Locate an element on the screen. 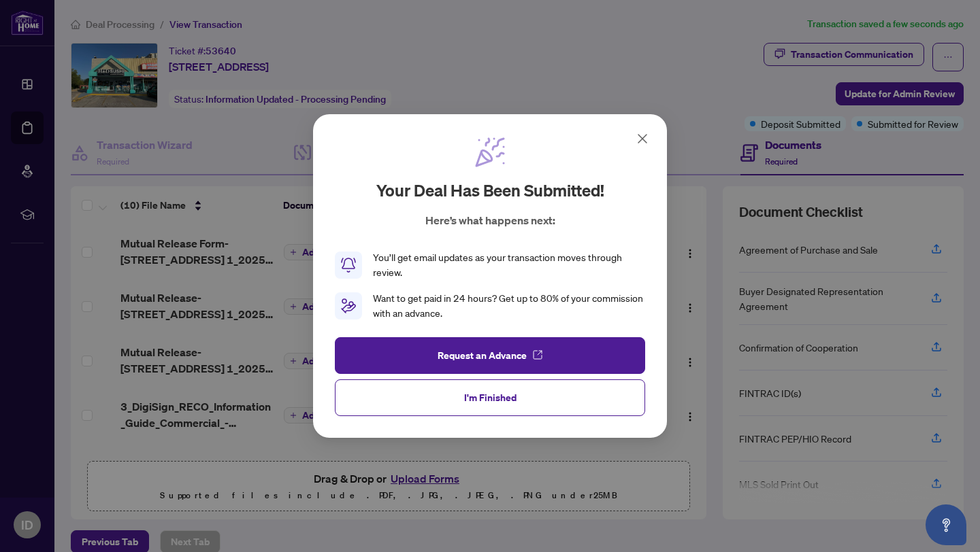 The width and height of the screenshot is (980, 552). span: Request an Advance is located at coordinates (482, 356).